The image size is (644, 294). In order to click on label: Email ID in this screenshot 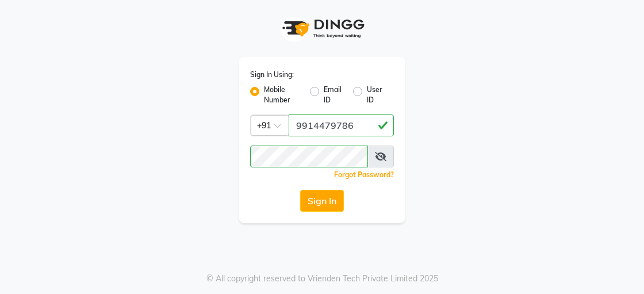, I will do `click(333, 95)`.